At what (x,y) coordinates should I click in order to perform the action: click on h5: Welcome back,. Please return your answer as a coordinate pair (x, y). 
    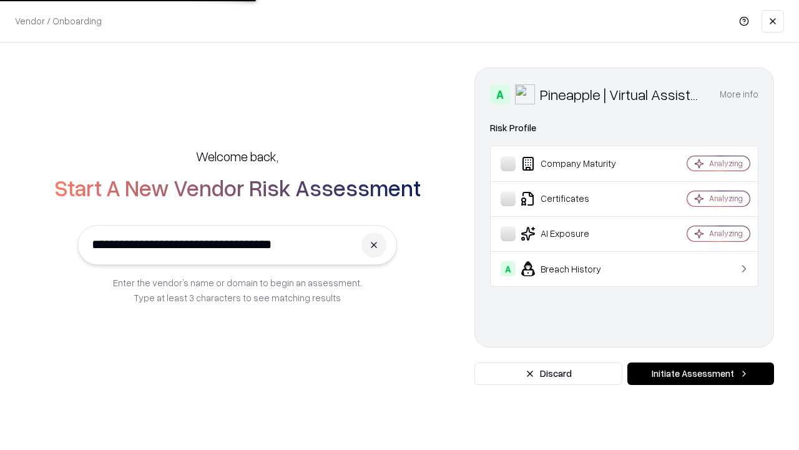
    Looking at the image, I should click on (237, 156).